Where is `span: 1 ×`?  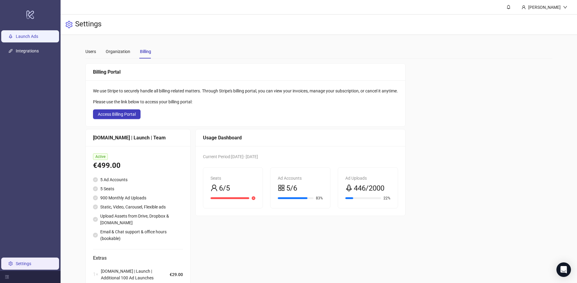
span: 1 × is located at coordinates (96, 274).